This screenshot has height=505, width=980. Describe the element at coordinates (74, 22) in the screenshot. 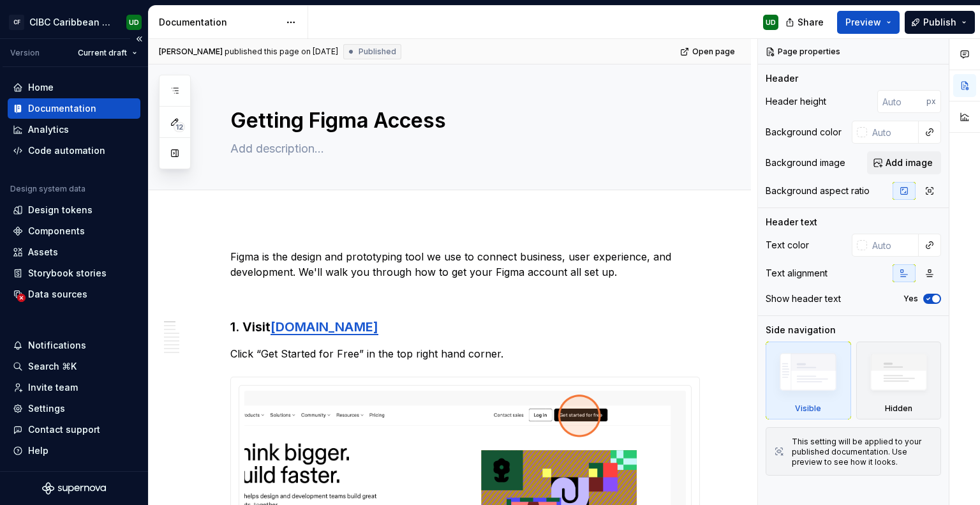

I see `button: CFCIBC Caribbean Design SystemUD` at that location.